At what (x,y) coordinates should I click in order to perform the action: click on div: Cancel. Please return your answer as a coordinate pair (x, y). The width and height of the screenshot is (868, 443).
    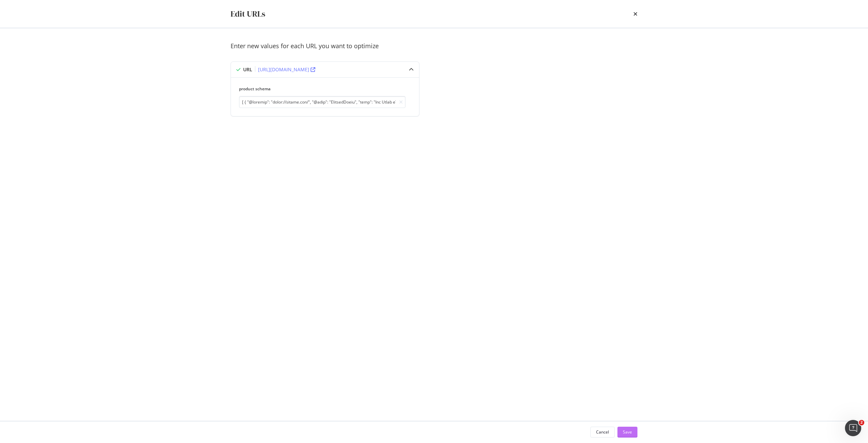
    Looking at the image, I should click on (603, 432).